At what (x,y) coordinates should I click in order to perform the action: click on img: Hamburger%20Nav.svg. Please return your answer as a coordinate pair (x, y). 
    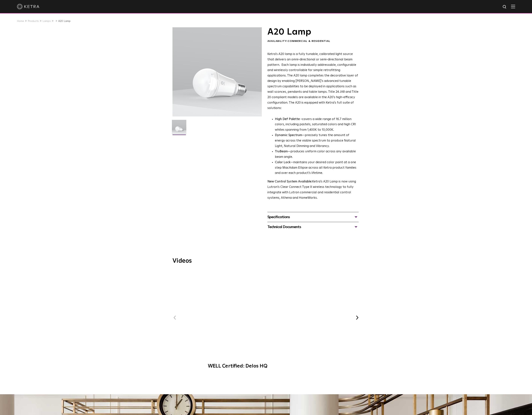
    Looking at the image, I should click on (513, 6).